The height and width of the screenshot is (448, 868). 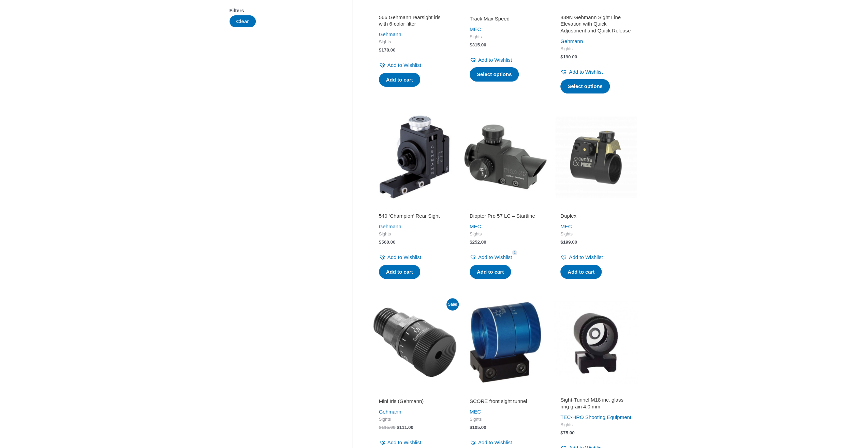 I want to click on bdi: 115.00, so click(x=387, y=427).